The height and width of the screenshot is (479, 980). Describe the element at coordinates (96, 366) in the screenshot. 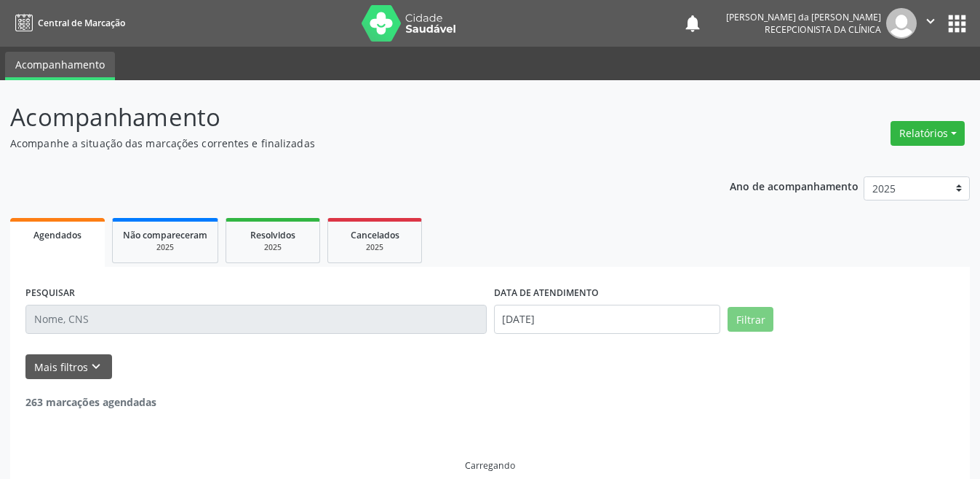

I see `i: keyboard_arrow_down` at that location.